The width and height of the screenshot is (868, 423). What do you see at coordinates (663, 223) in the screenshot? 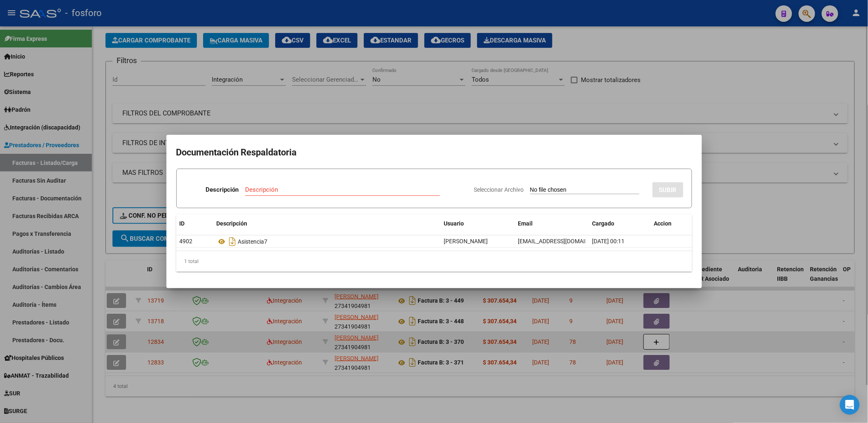
I see `span: Accion` at bounding box center [663, 223].